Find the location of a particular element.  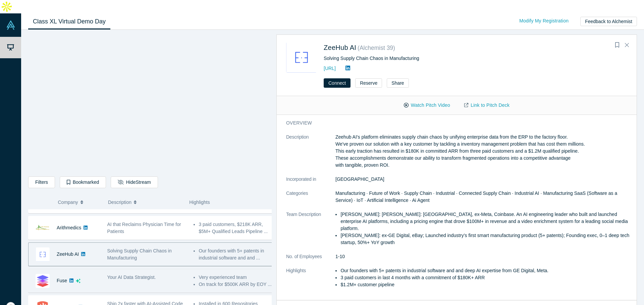

button: Bookmark is located at coordinates (617, 45).